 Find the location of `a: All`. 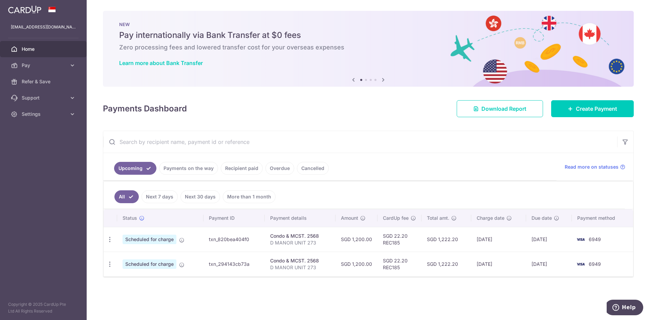

a: All is located at coordinates (127, 197).